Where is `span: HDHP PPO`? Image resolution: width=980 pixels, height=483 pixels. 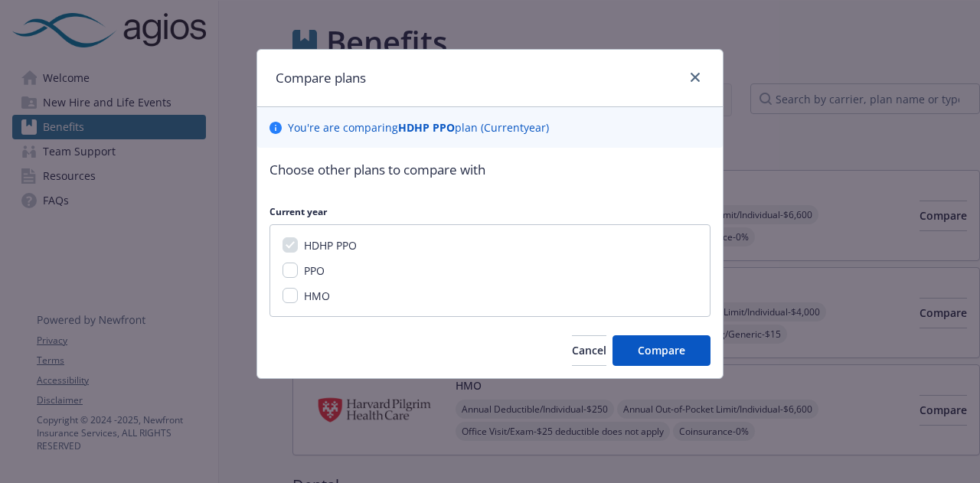
span: HDHP PPO is located at coordinates (330, 245).